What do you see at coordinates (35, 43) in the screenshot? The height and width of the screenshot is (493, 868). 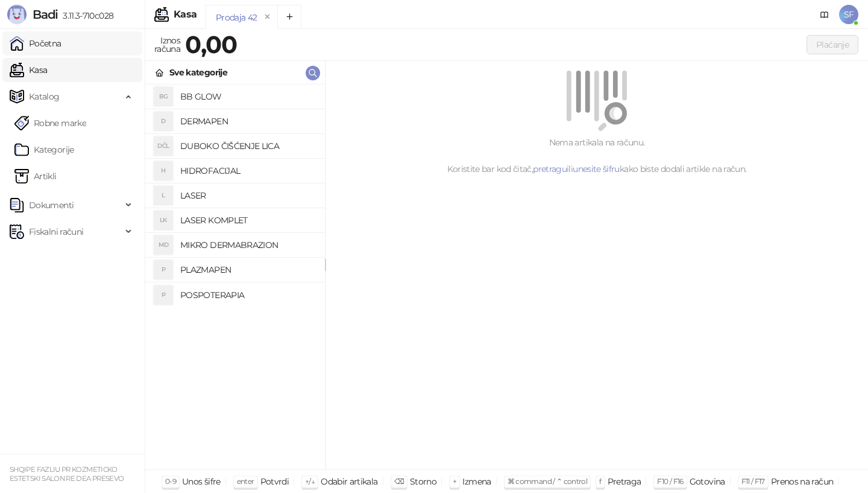 I see `a: Početna` at bounding box center [35, 43].